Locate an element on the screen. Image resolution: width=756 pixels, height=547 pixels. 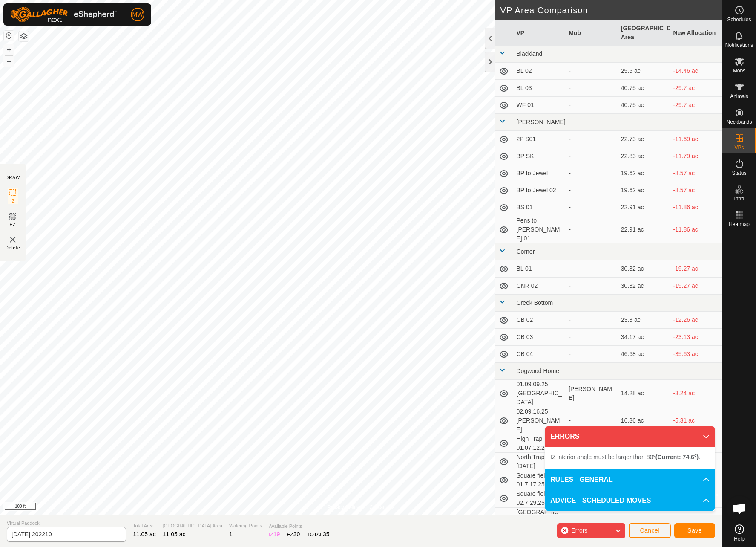
span: Creek Bottom is located at coordinates (535, 303).